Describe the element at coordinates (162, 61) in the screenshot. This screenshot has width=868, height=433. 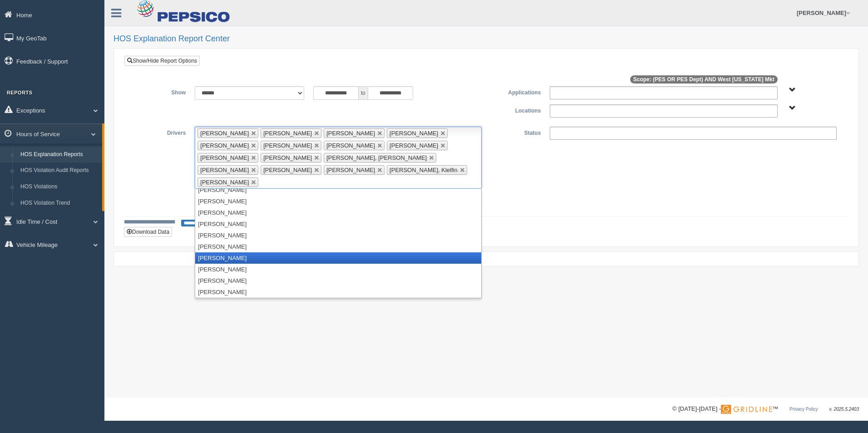
I see `a: Show/Hide Report Options` at that location.